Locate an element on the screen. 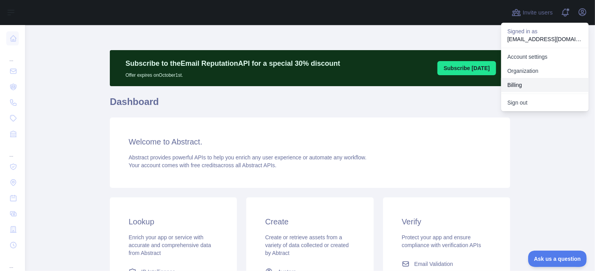  button: Sign out is located at coordinates (545, 102).